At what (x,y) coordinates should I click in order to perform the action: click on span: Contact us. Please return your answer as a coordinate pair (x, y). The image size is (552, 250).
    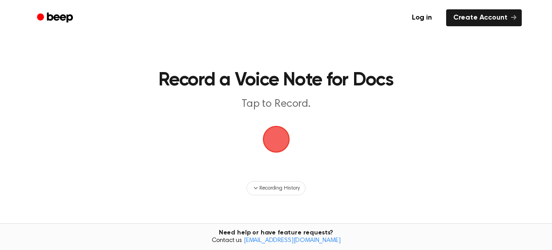
    Looking at the image, I should click on (276, 241).